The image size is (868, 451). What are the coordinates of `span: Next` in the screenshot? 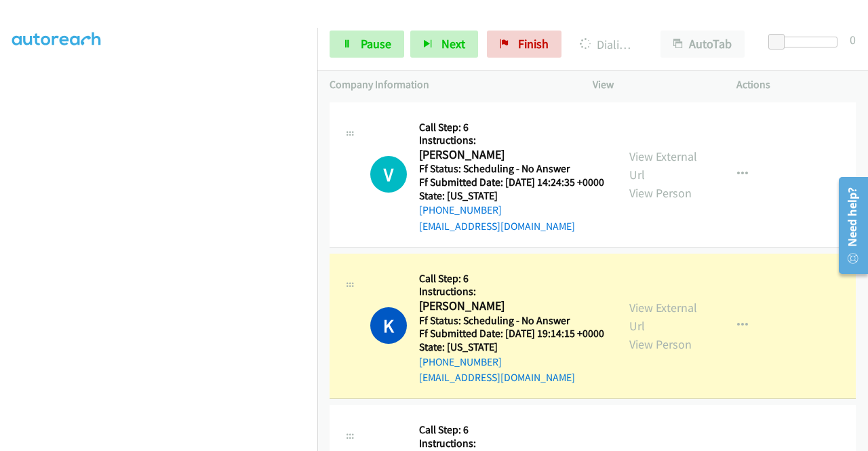 It's located at (453, 44).